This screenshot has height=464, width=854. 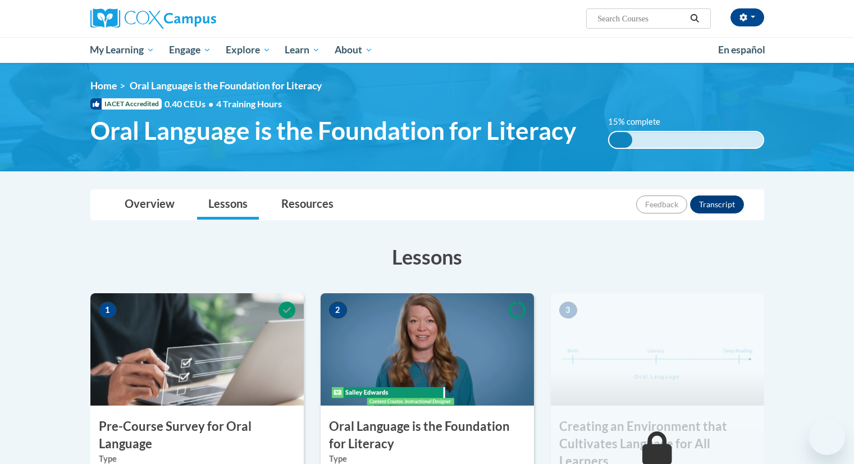 What do you see at coordinates (354, 50) in the screenshot?
I see `span: About` at bounding box center [354, 50].